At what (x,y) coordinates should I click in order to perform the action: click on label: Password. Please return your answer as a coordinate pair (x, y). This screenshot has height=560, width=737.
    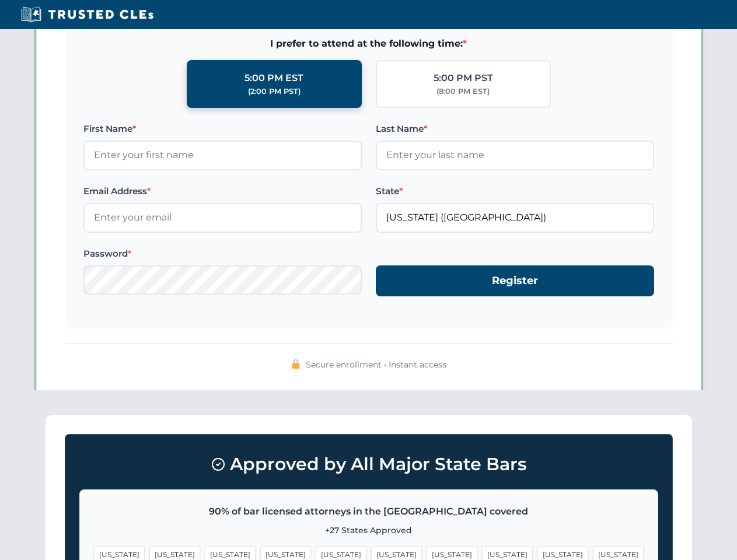
    Looking at the image, I should click on (223, 254).